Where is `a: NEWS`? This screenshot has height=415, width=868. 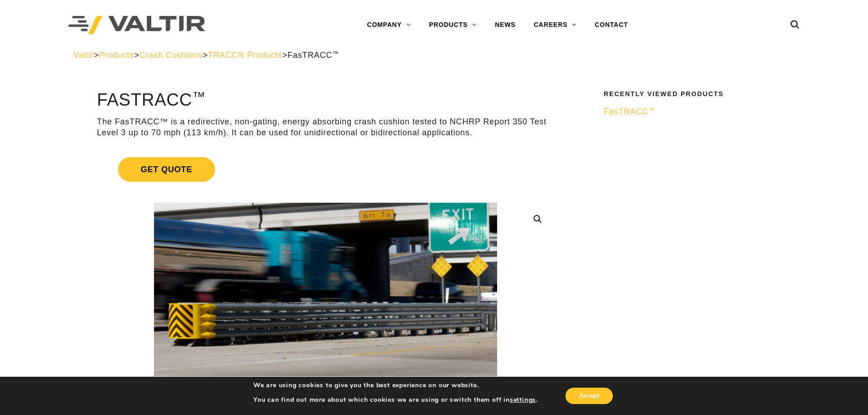
a: NEWS is located at coordinates (505, 25).